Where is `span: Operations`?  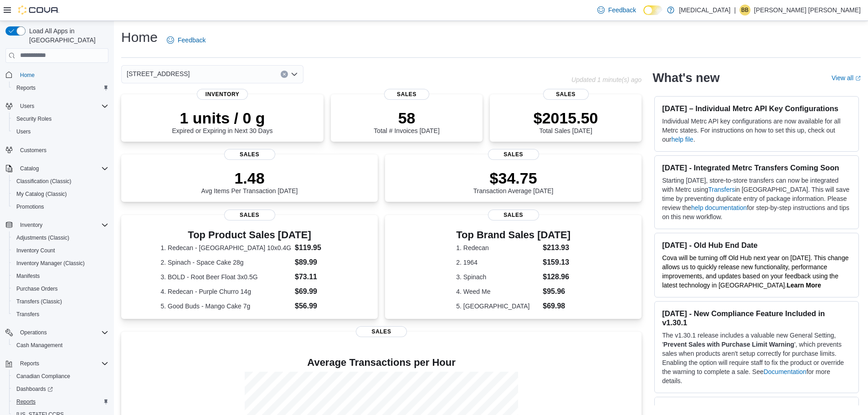 span: Operations is located at coordinates (63, 333).